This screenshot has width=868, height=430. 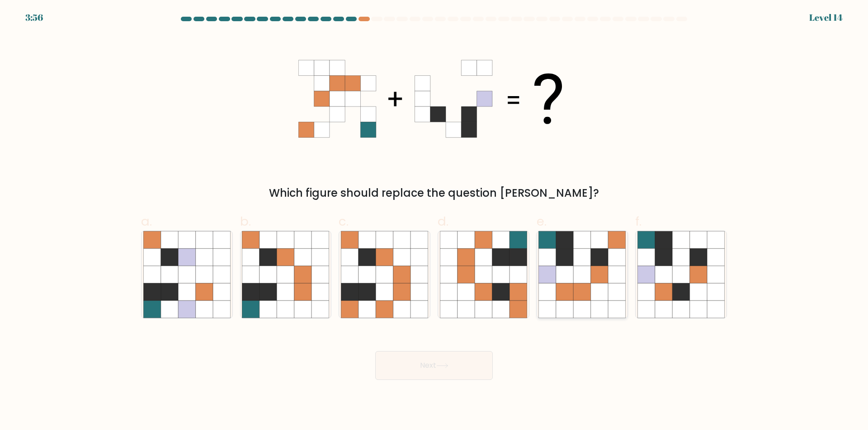 I want to click on span: d., so click(x=443, y=221).